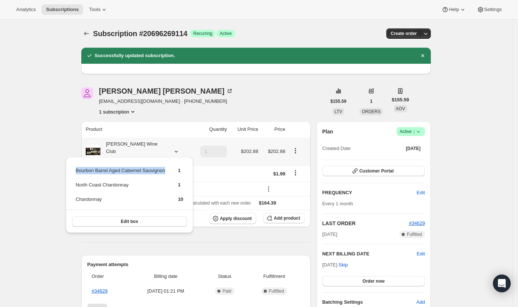 Image resolution: width=518 pixels, height=307 pixels. What do you see at coordinates (502, 283) in the screenshot?
I see `div: Open Intercom Messenger` at bounding box center [502, 283].